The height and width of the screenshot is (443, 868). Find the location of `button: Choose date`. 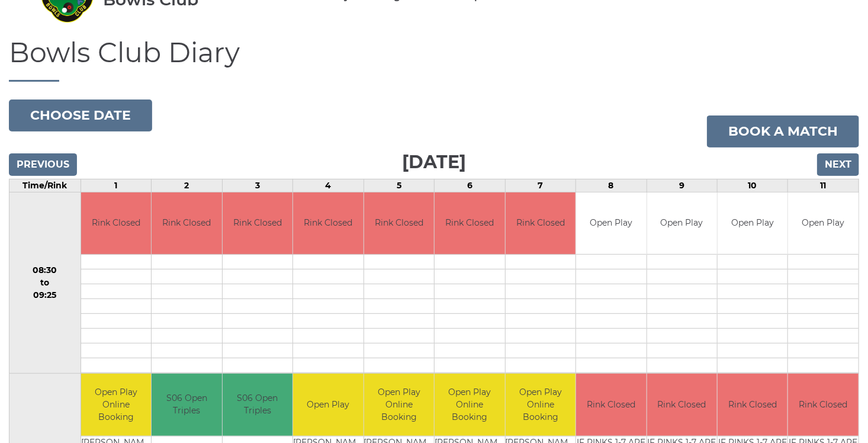

button: Choose date is located at coordinates (81, 116).